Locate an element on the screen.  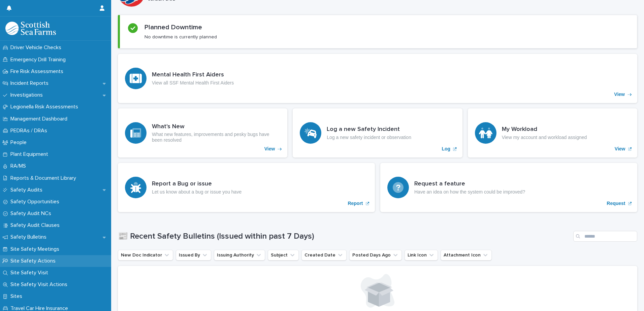
p: Let us know about a bug or issue you have is located at coordinates (196, 192).